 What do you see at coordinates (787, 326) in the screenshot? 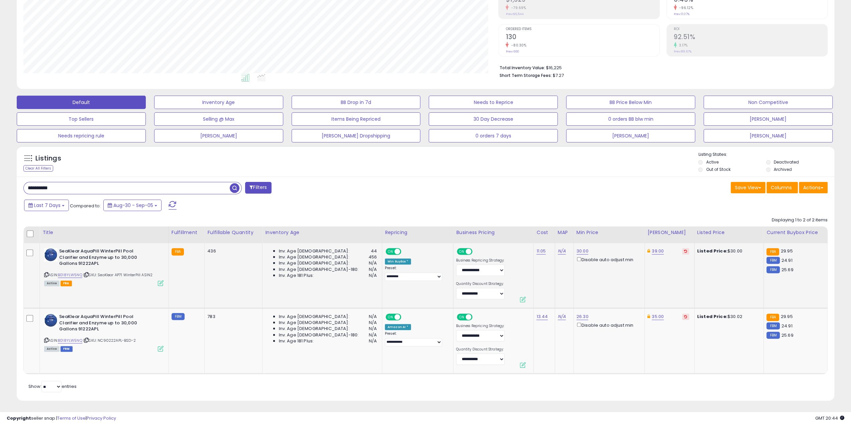
I see `span: 24.91` at bounding box center [787, 326].